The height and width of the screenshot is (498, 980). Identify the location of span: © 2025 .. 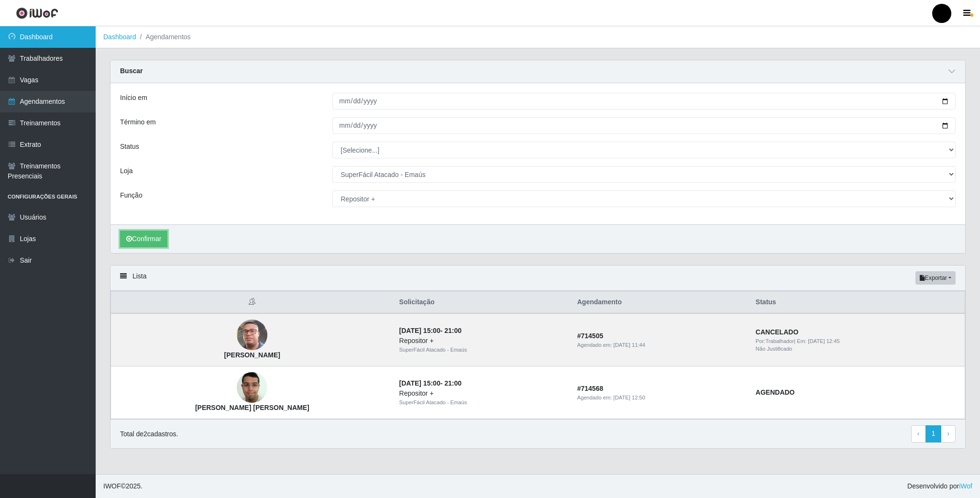
(123, 486).